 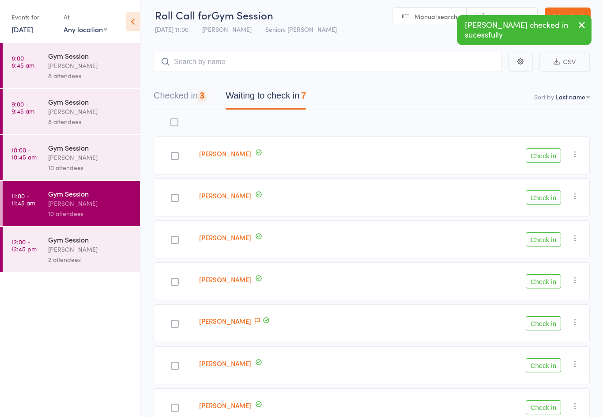 I want to click on input: Search by name, so click(x=327, y=62).